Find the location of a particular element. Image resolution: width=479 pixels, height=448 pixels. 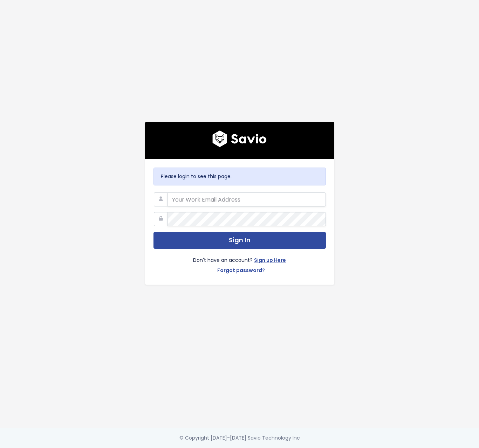

img: logo600x187.a314fd40982d.png is located at coordinates (239, 139).